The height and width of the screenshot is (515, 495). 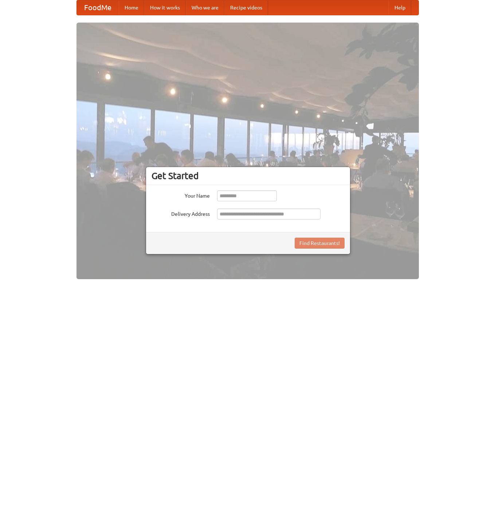 What do you see at coordinates (400, 8) in the screenshot?
I see `a: Help` at bounding box center [400, 8].